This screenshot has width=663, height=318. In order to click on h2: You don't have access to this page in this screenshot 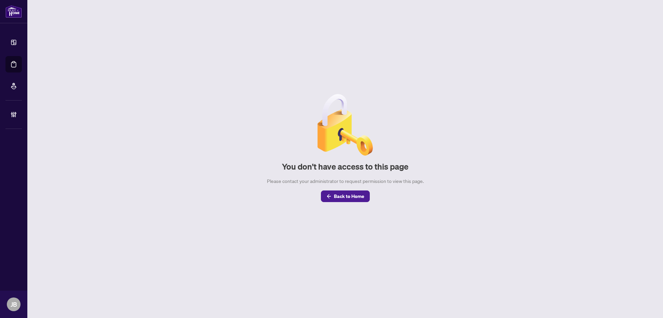, I will do `click(345, 167)`.